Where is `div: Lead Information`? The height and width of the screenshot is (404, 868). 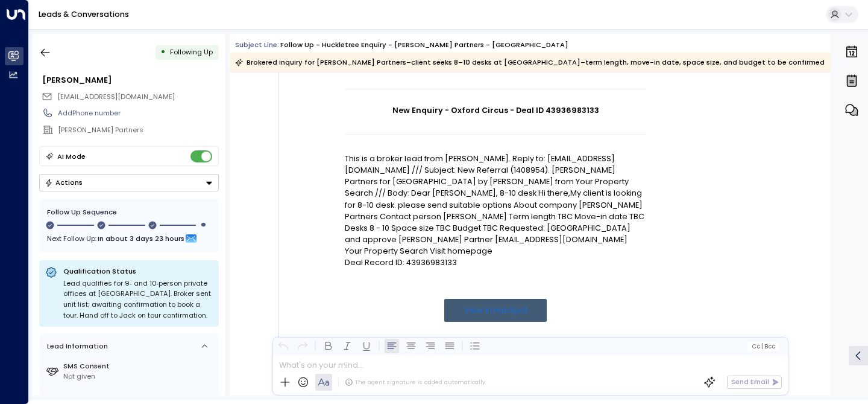 div: Lead Information is located at coordinates (75, 346).